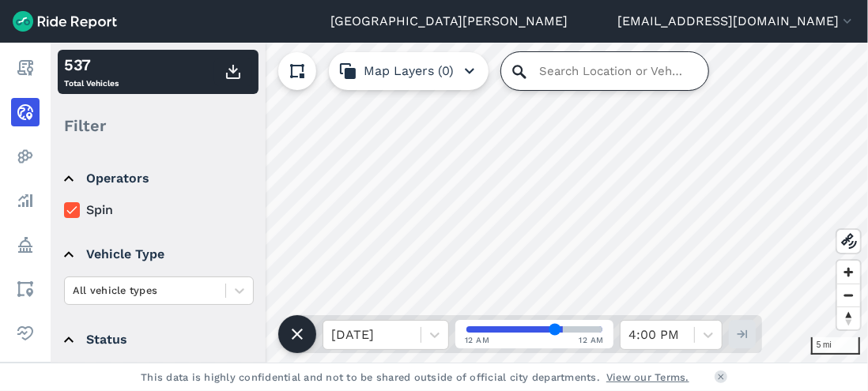  I want to click on button: Reset bearing to north, so click(848, 317).